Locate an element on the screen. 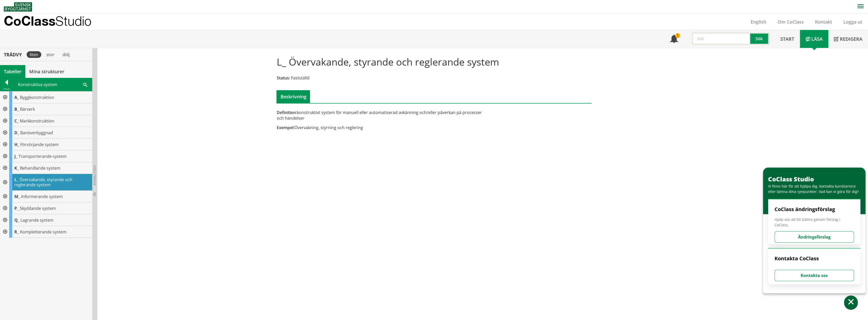 The width and height of the screenshot is (868, 320). div: konstruktivt system för manuell eller automatiserad avkänning och/eller påverkan på processer och... is located at coordinates (380, 115).